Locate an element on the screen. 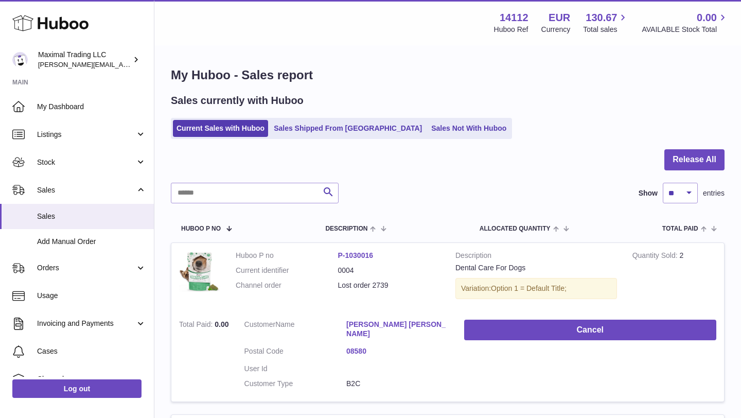 The image size is (741, 418). button: Cancel is located at coordinates (590, 330).